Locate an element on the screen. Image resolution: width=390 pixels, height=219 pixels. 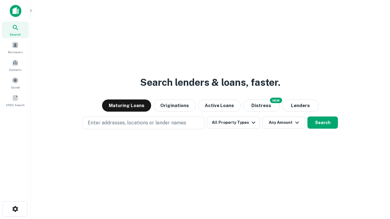
span: Saved is located at coordinates (15, 87).